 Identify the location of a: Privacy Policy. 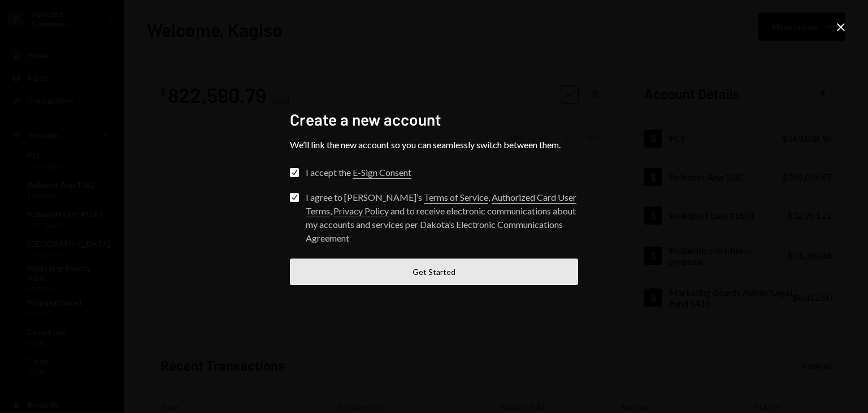
(362, 211).